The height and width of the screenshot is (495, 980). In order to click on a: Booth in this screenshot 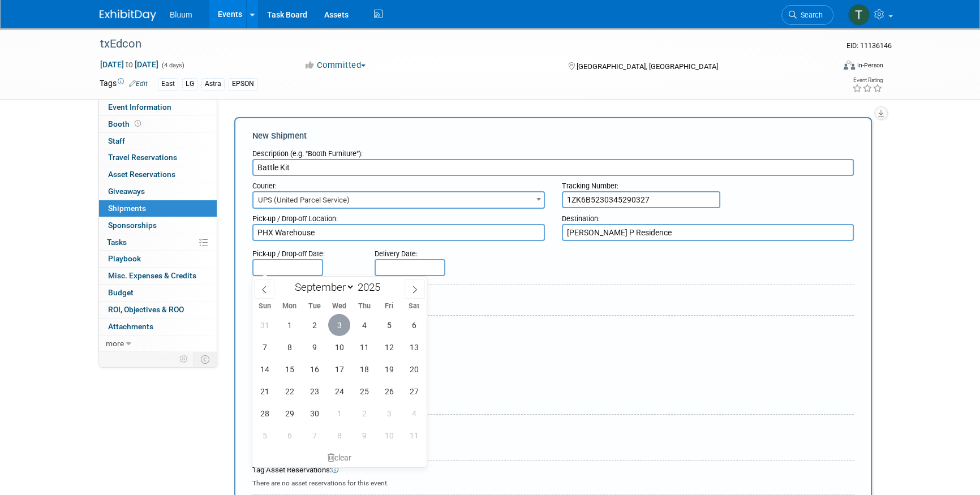, I will do `click(158, 124)`.